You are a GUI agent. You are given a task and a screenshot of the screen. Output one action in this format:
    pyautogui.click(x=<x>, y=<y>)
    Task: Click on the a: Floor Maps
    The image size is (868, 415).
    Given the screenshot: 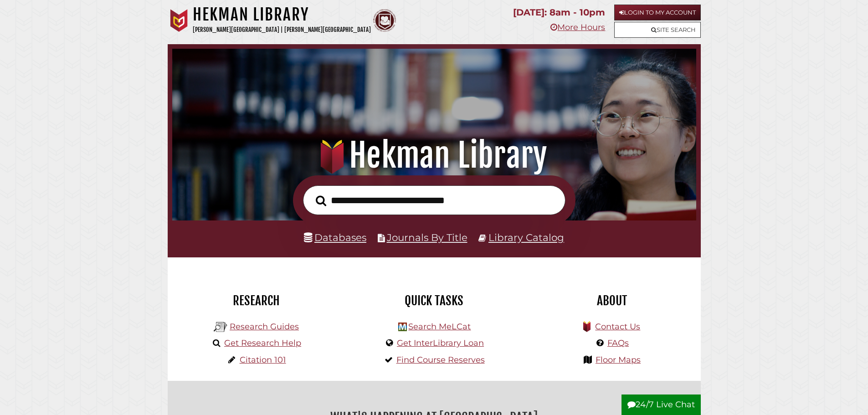 What is the action you would take?
    pyautogui.click(x=618, y=360)
    